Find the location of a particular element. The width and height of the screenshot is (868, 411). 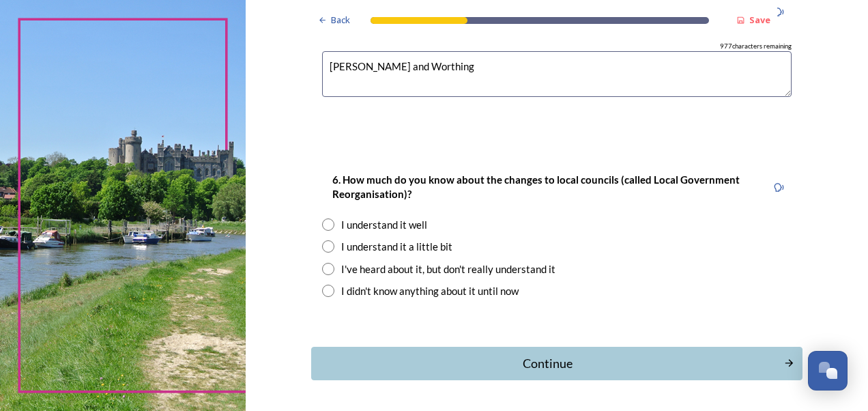

div: I understand it a little bit is located at coordinates (397, 247).